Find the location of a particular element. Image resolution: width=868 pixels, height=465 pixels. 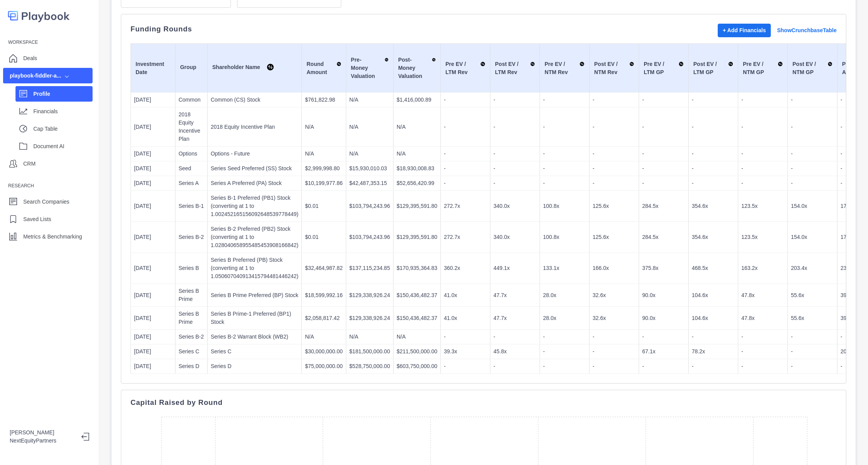

p: 100.8x is located at coordinates (565, 237).